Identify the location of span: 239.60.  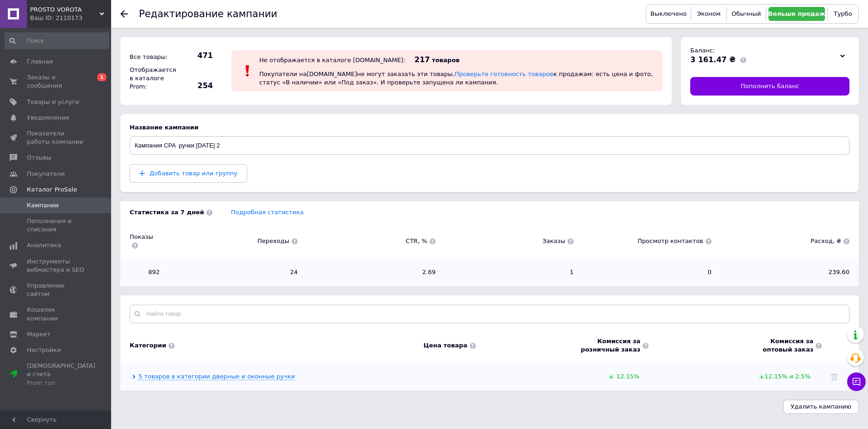
(786, 272).